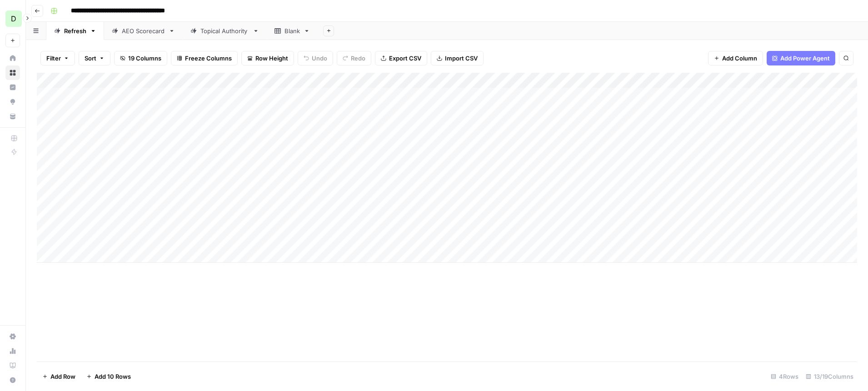 The width and height of the screenshot is (868, 391). What do you see at coordinates (13, 18) in the screenshot?
I see `span: D` at bounding box center [13, 18].